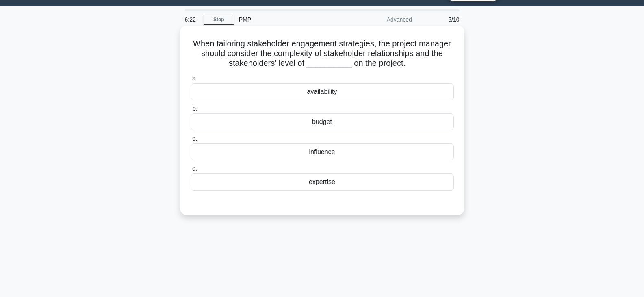 The height and width of the screenshot is (297, 644). Describe the element at coordinates (195, 168) in the screenshot. I see `span: d.` at that location.